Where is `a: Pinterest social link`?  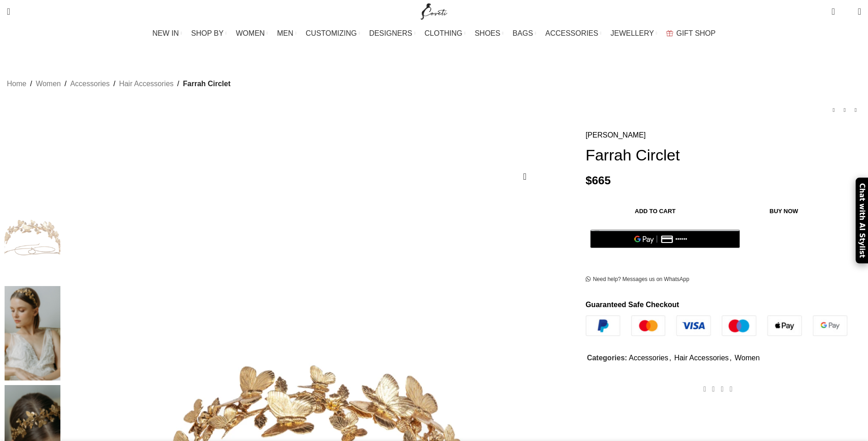 a: Pinterest social link is located at coordinates (722, 389).